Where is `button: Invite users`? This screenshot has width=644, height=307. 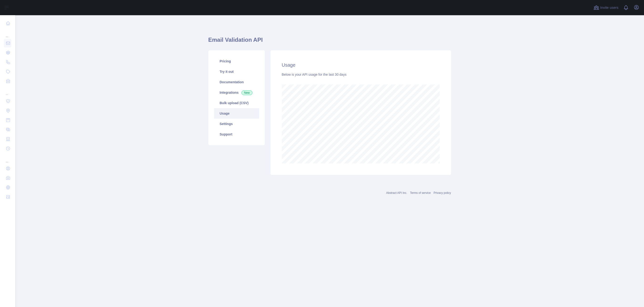
button: Invite users is located at coordinates (606, 8).